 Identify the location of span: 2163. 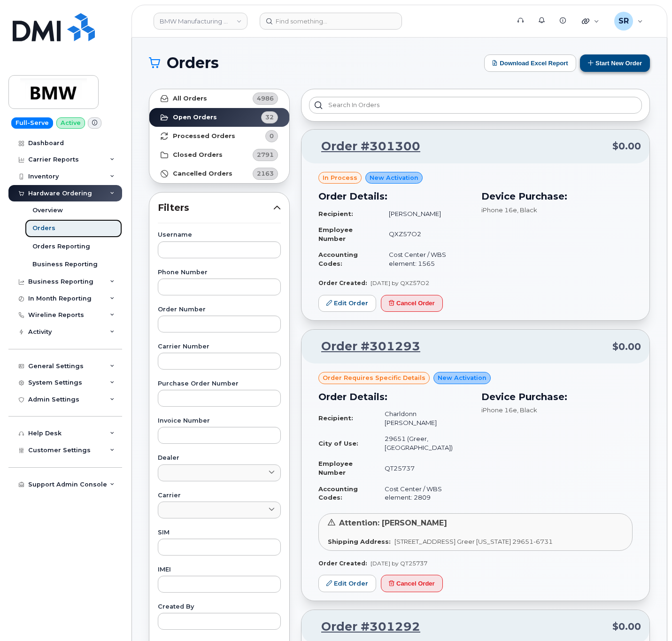
(265, 173).